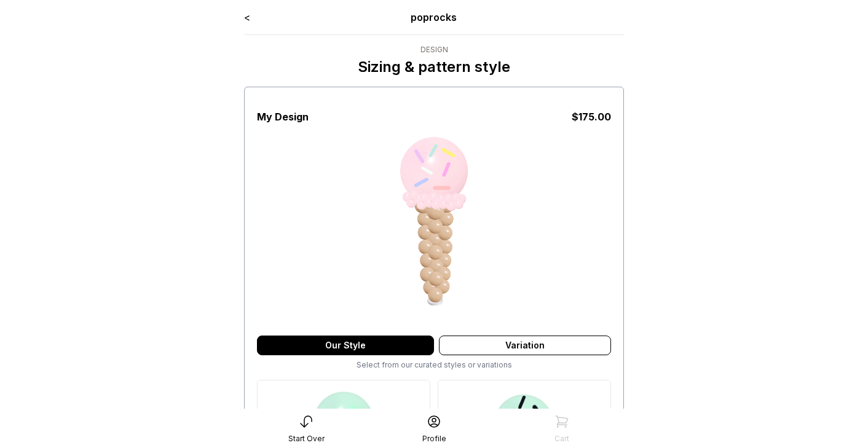  What do you see at coordinates (434, 17) in the screenshot?
I see `div: poprocks` at bounding box center [434, 17].